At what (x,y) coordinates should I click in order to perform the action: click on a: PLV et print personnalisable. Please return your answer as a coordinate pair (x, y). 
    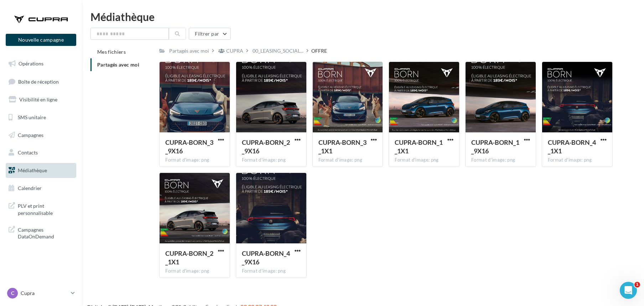
    Looking at the image, I should click on (41, 208).